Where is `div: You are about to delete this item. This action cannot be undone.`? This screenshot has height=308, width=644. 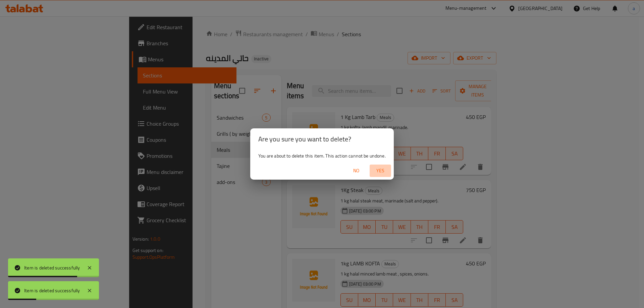 div: You are about to delete this item. This action cannot be undone. is located at coordinates (322, 156).